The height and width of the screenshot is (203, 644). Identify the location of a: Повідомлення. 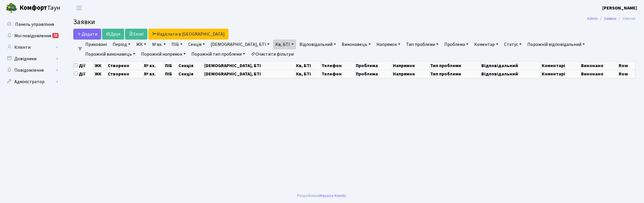
(31, 70).